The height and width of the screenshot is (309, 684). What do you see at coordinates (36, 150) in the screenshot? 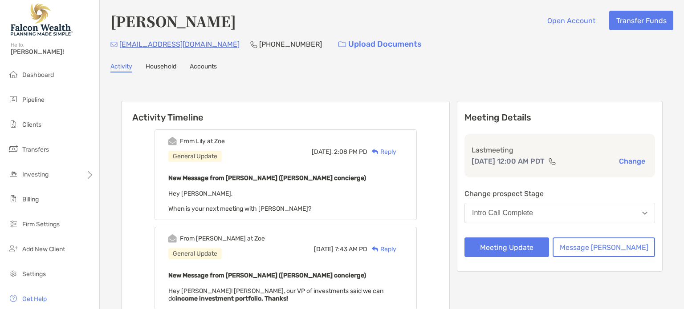
I see `span: Transfers` at bounding box center [36, 150].